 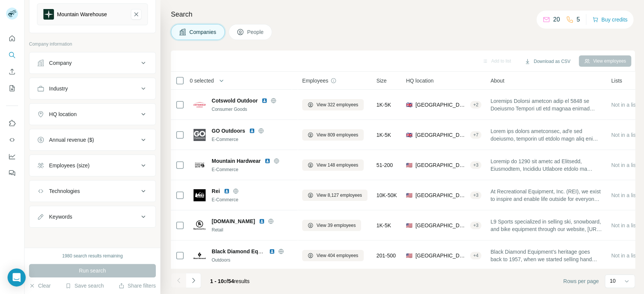 What do you see at coordinates (476, 135) in the screenshot?
I see `div: + 7` at bounding box center [476, 135].